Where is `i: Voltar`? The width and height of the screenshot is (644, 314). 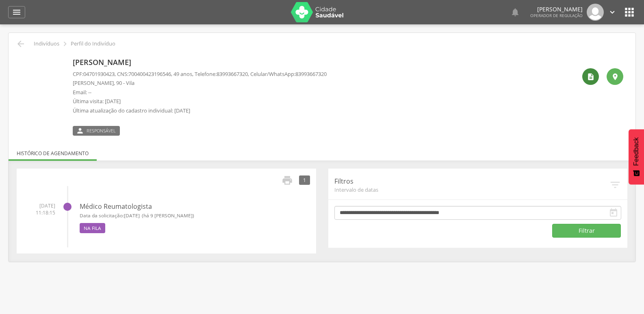 i: Voltar is located at coordinates (21, 44).